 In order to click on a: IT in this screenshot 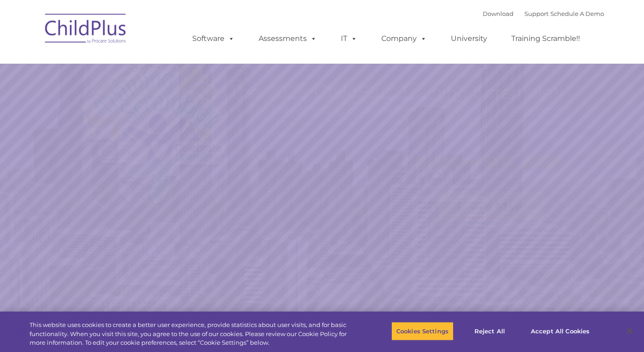, I will do `click(349, 39)`.